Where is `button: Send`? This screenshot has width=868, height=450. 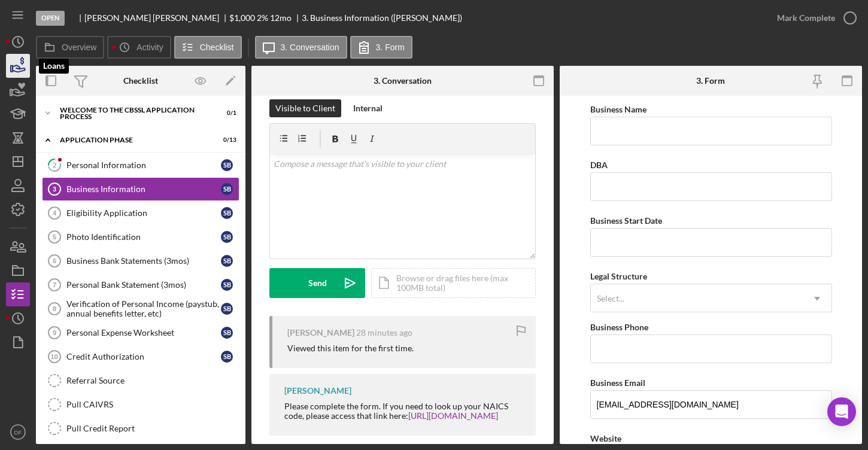
button: Send is located at coordinates (317, 284).